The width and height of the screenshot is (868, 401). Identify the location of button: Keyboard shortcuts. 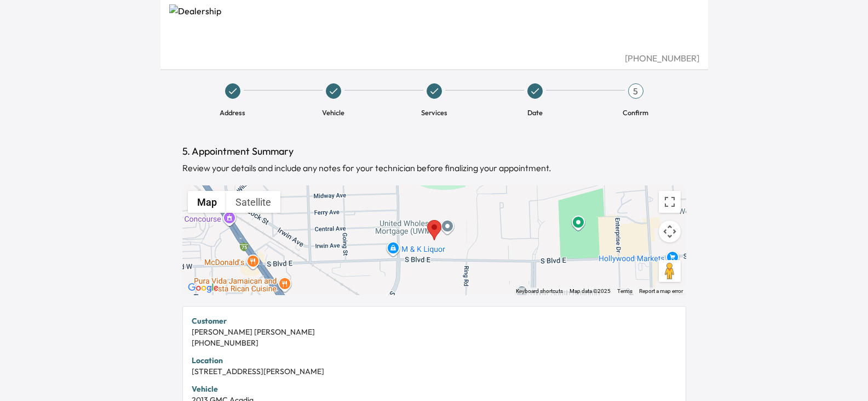
(539, 291).